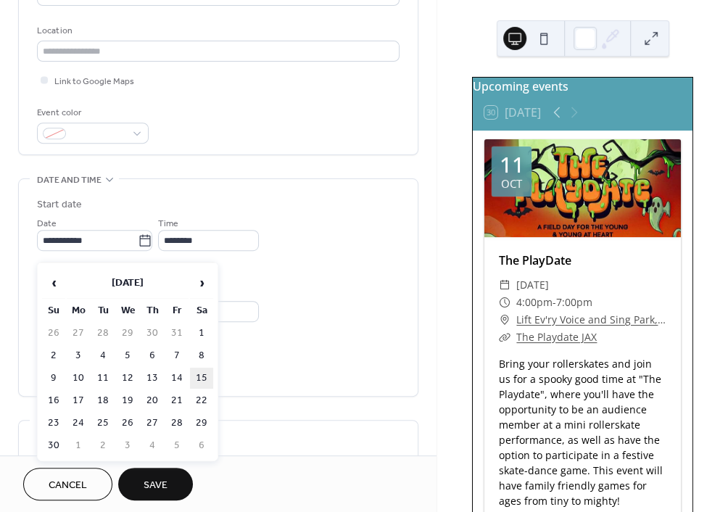 The height and width of the screenshot is (512, 728). What do you see at coordinates (168, 223) in the screenshot?
I see `span: Time` at bounding box center [168, 223].